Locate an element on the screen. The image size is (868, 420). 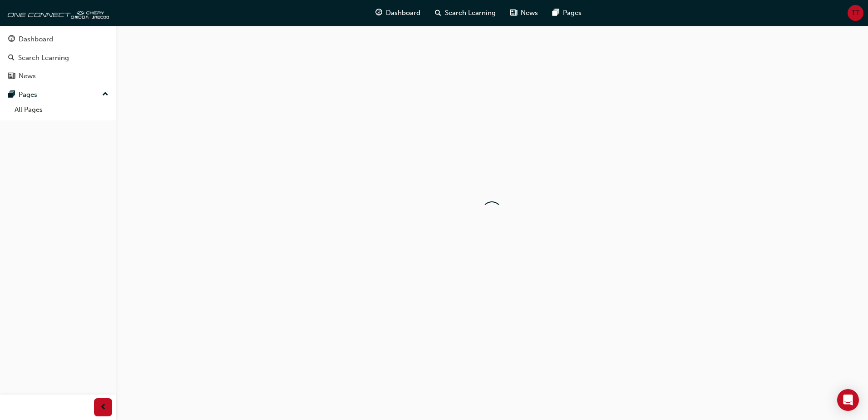
div: Pages is located at coordinates (27, 95).